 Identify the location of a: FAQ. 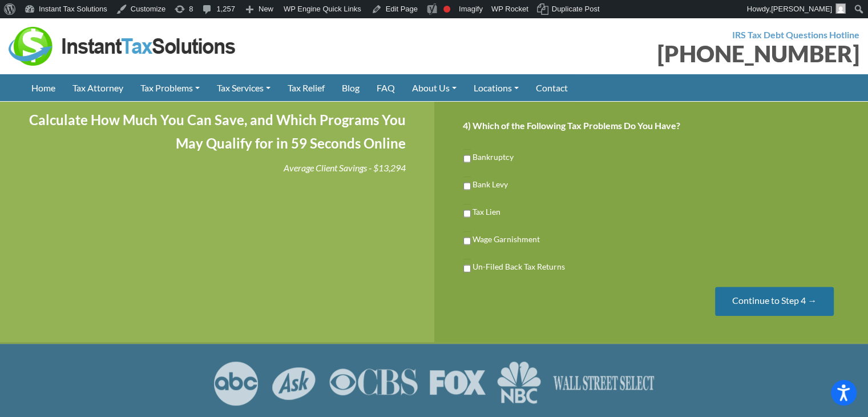
(386, 87).